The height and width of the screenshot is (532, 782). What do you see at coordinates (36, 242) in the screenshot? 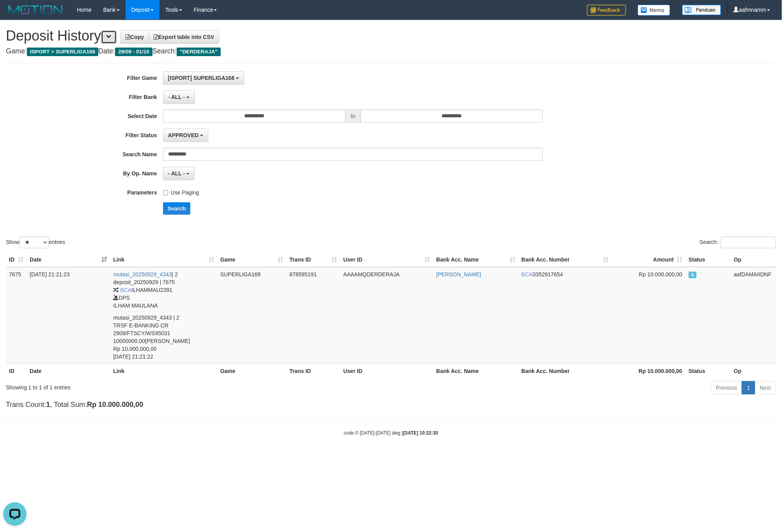
I see `label: Show entries` at bounding box center [36, 242].